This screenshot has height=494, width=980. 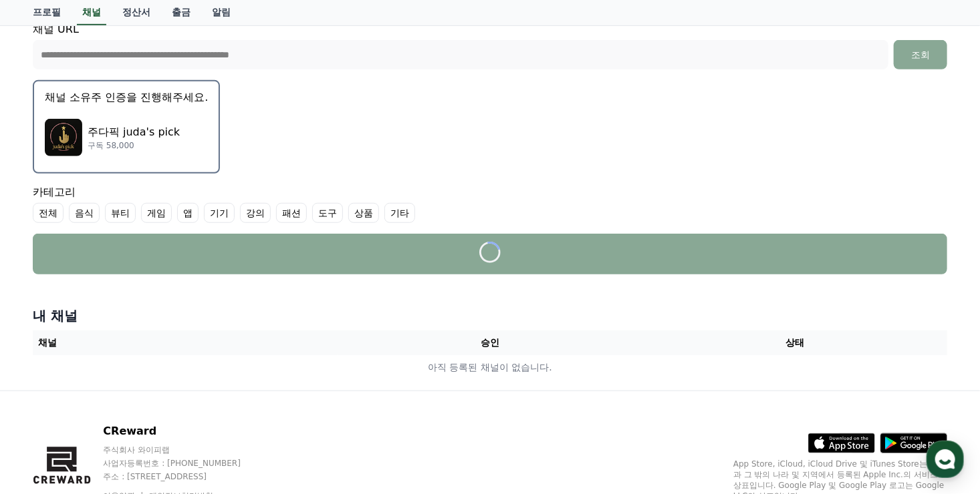 What do you see at coordinates (131, 400) in the screenshot?
I see `a: 대화` at bounding box center [131, 400].